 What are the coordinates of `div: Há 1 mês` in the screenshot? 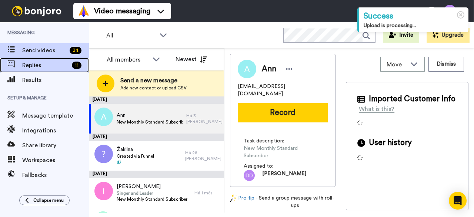 It's located at (207, 193).